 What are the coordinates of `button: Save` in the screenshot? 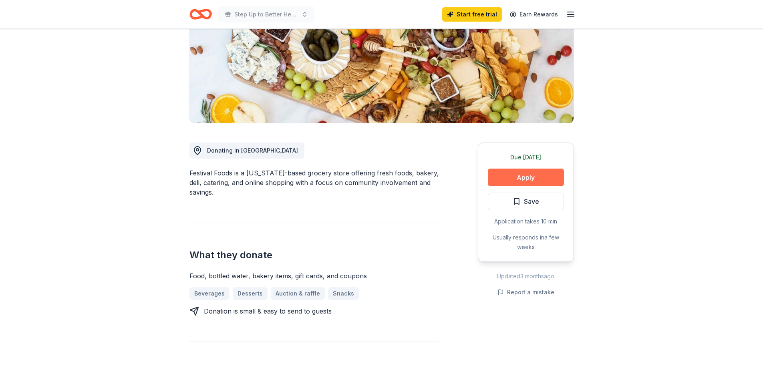 It's located at (526, 201).